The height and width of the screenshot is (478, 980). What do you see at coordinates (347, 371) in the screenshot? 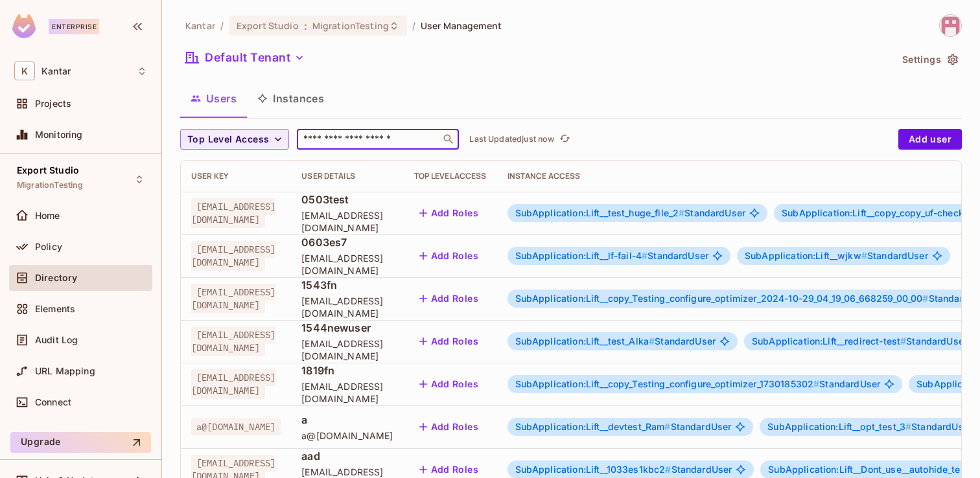
I see `span: 1819fn` at bounding box center [347, 371].